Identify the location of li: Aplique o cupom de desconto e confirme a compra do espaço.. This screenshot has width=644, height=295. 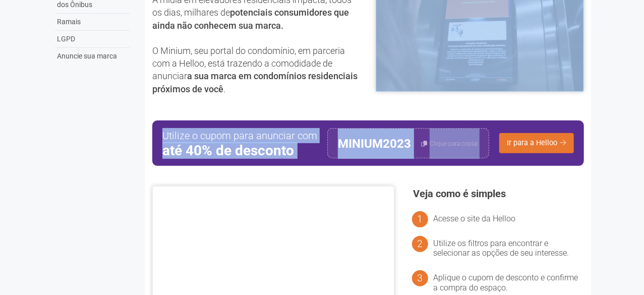
(509, 283).